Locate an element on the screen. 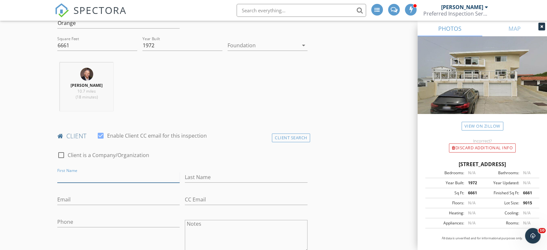 The width and height of the screenshot is (547, 250). span: 10.7 miles is located at coordinates (86, 91).